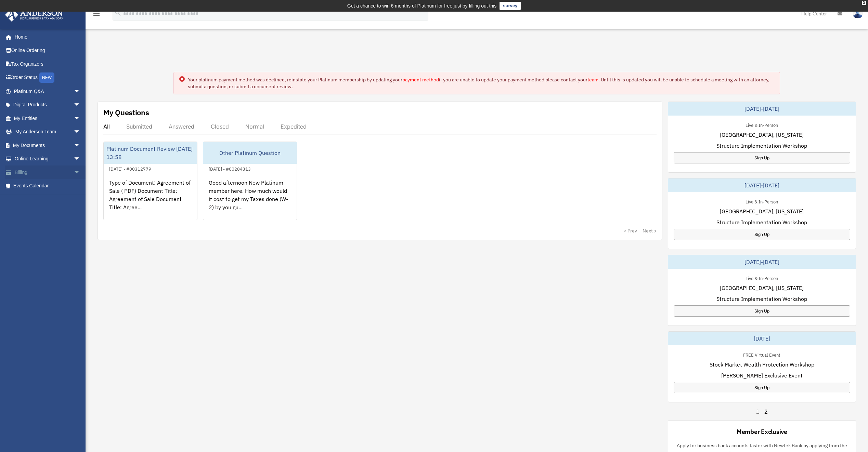  What do you see at coordinates (249, 153) in the screenshot?
I see `div: Other Platinum Question` at bounding box center [249, 153].